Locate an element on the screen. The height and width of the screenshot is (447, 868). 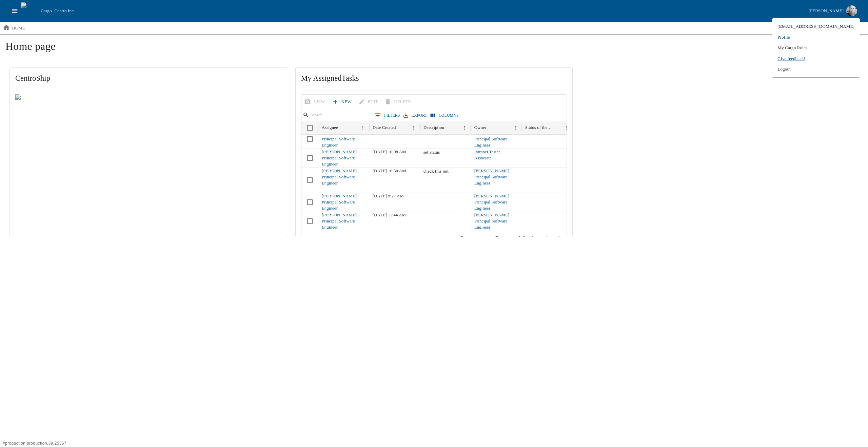
button: Show filters is located at coordinates (387, 115).